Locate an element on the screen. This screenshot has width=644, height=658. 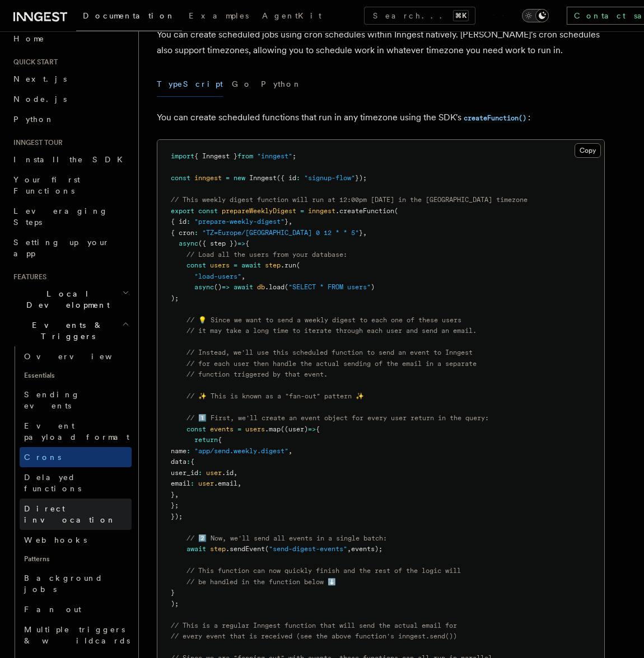
span: .map is located at coordinates (273, 430).